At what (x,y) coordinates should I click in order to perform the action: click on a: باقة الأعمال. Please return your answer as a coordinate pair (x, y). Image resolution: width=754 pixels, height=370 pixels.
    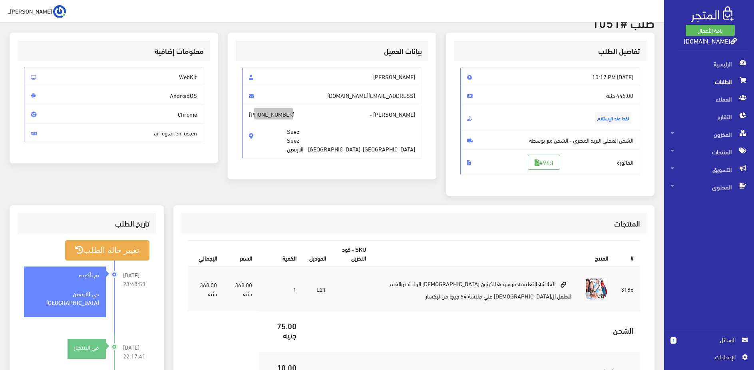
    Looking at the image, I should click on (710, 30).